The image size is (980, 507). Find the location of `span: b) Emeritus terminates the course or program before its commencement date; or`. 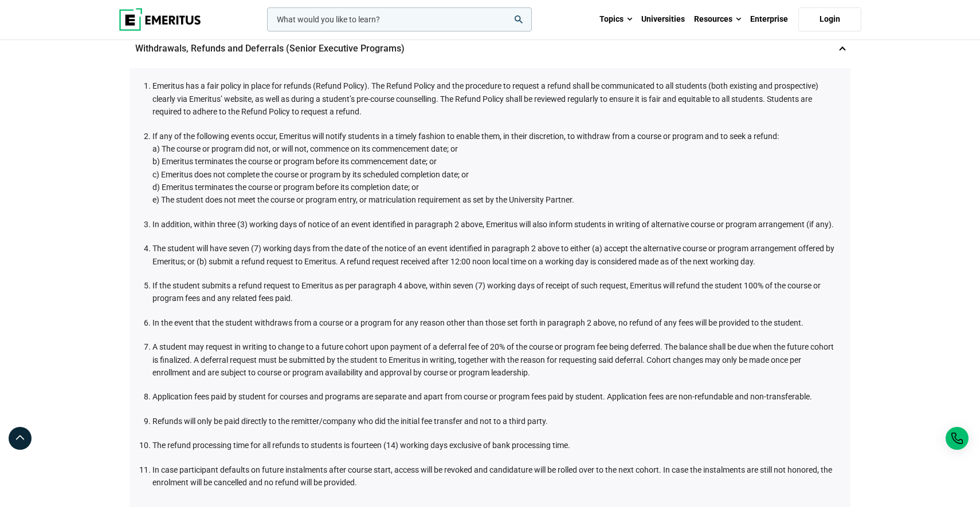

span: b) Emeritus terminates the course or program before its commencement date; or is located at coordinates (294, 161).